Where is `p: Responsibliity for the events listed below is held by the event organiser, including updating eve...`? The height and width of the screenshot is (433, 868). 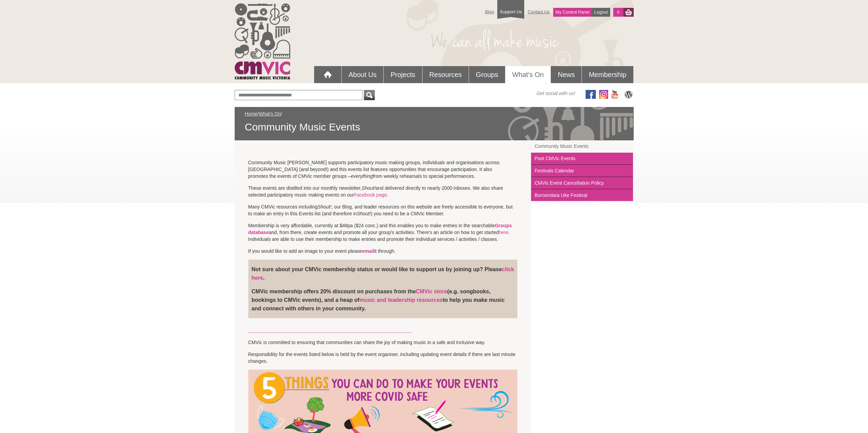 p: Responsibliity for the events listed below is held by the event organiser, including updating eve... is located at coordinates (383, 358).